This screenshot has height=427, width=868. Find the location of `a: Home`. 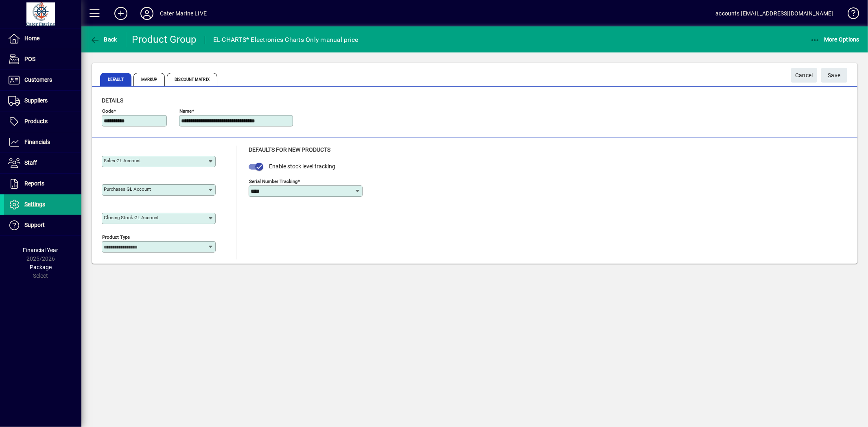

a: Home is located at coordinates (43, 39).